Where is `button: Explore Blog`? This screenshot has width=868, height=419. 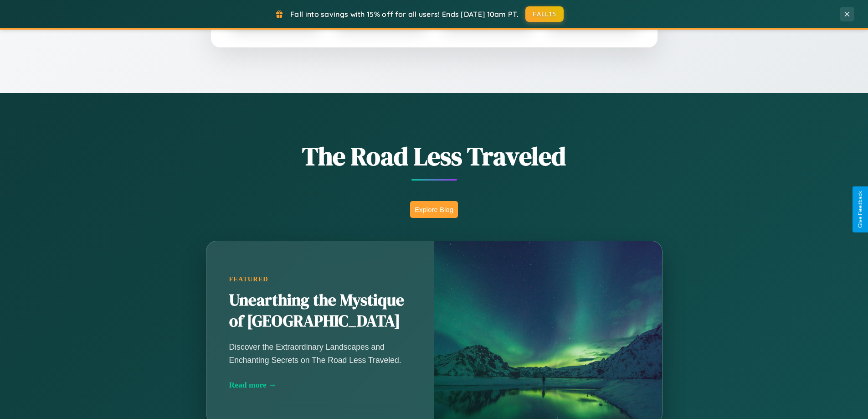 button: Explore Blog is located at coordinates (434, 210).